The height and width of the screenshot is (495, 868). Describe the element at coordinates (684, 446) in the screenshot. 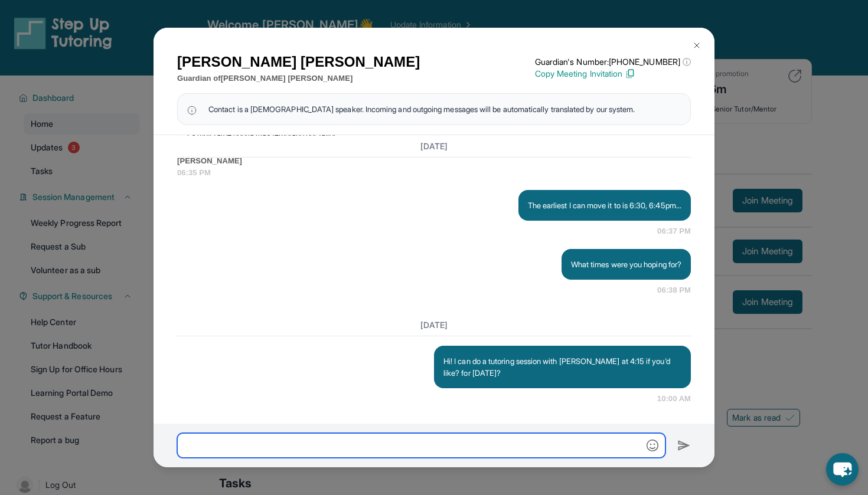

I see `img: Send icon` at that location.